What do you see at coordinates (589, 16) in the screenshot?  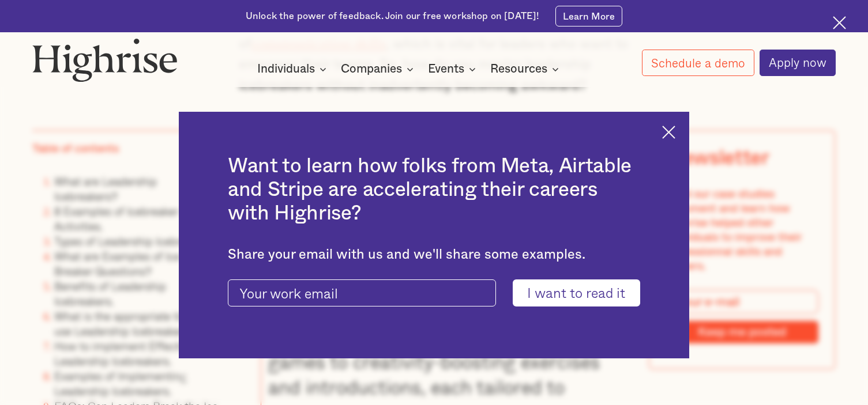 I see `a: Learn More` at bounding box center [589, 16].